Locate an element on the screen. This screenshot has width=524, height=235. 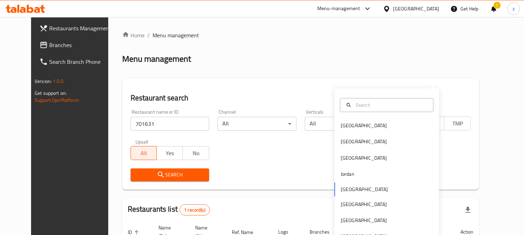
div: Export file is located at coordinates (468, 210).